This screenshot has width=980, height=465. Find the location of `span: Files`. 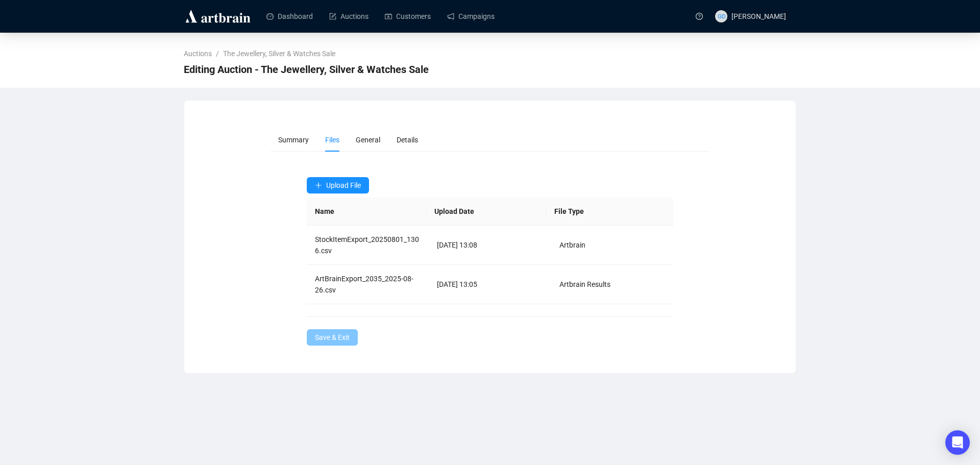

span: Files is located at coordinates (332, 140).